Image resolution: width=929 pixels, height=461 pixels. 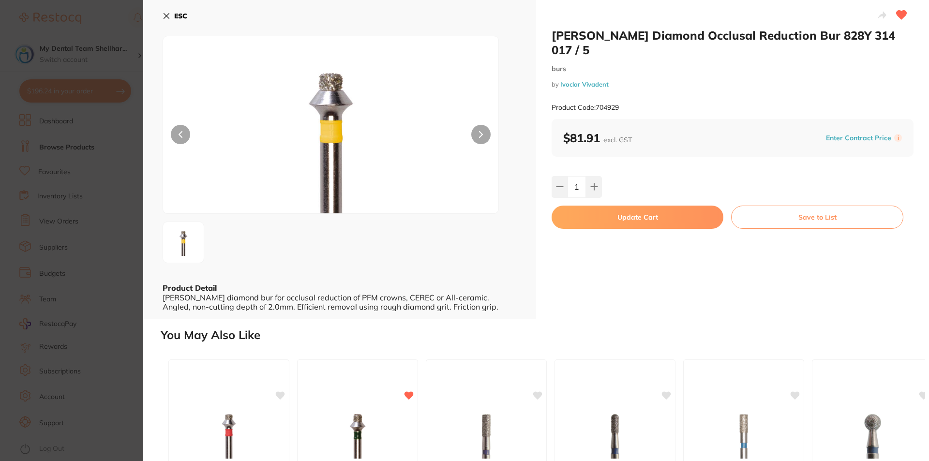 What do you see at coordinates (486, 434) in the screenshot?
I see `img: Meisinger Diamond Cylinder Bur Medium 835 314 010 / 5` at bounding box center [486, 434].